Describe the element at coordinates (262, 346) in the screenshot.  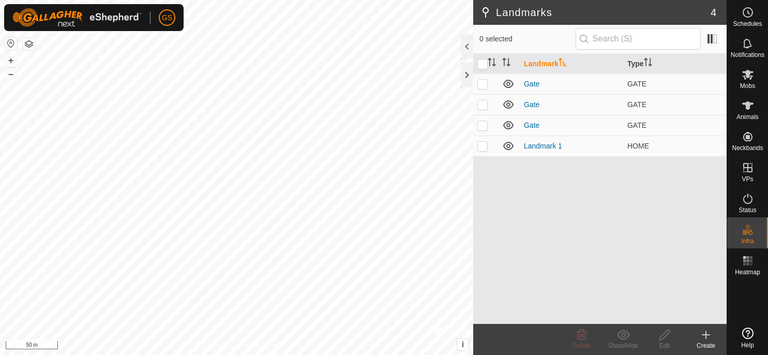
I see `a: Contact Us` at that location.